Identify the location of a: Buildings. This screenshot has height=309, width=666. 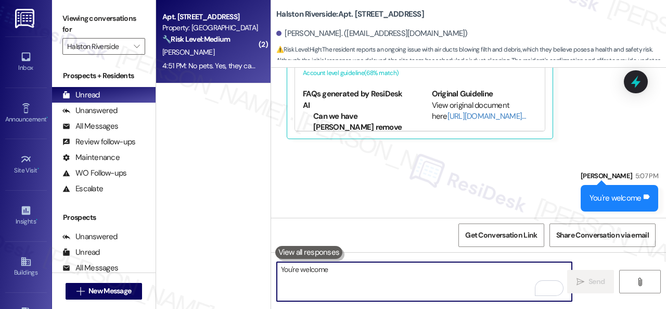
(26, 266).